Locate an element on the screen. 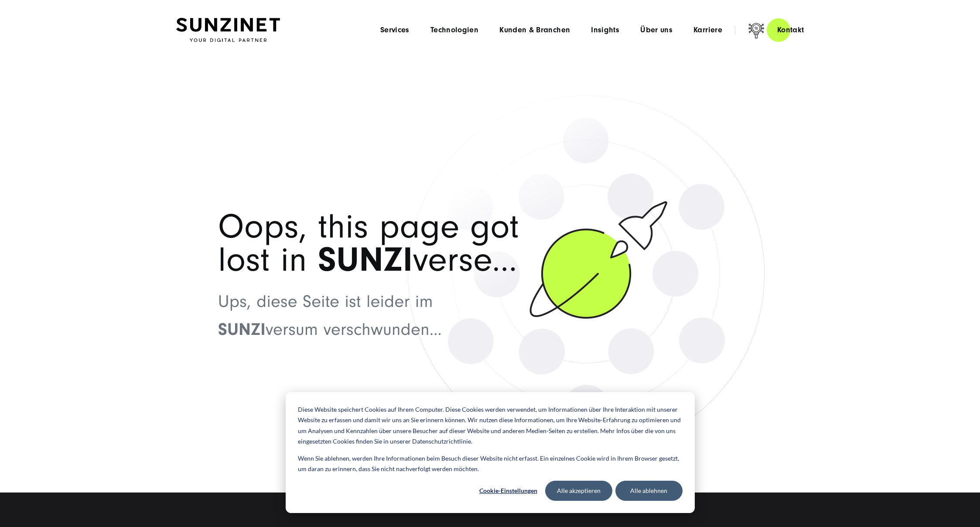  a: Über uns is located at coordinates (656, 30).